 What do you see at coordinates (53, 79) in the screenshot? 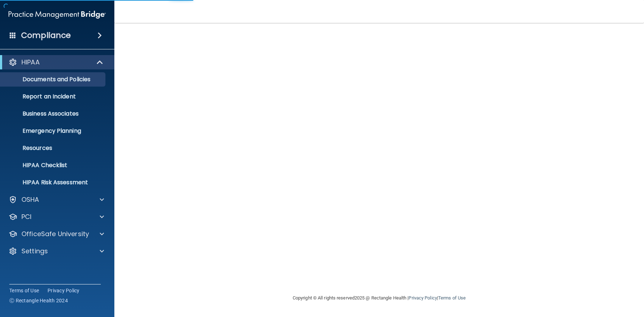
I see `p: Documents and Policies` at bounding box center [53, 79].